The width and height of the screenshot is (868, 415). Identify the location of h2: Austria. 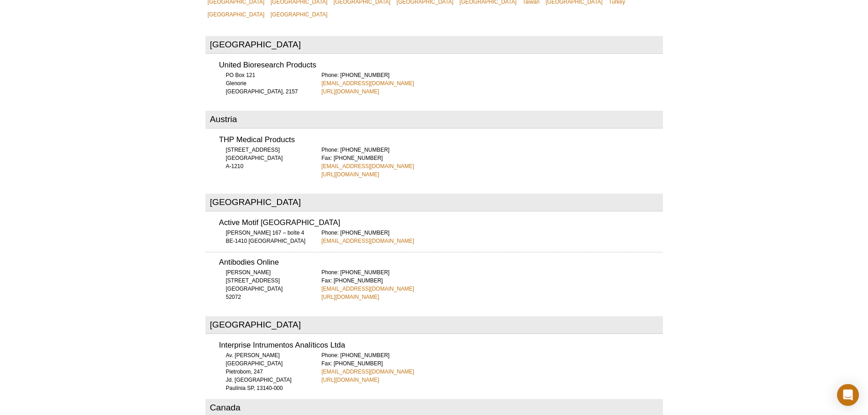
(434, 119).